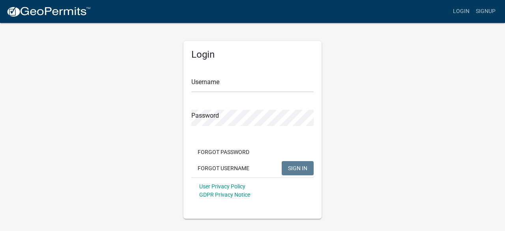 Image resolution: width=505 pixels, height=231 pixels. I want to click on a: GDPR Privacy Notice, so click(225, 195).